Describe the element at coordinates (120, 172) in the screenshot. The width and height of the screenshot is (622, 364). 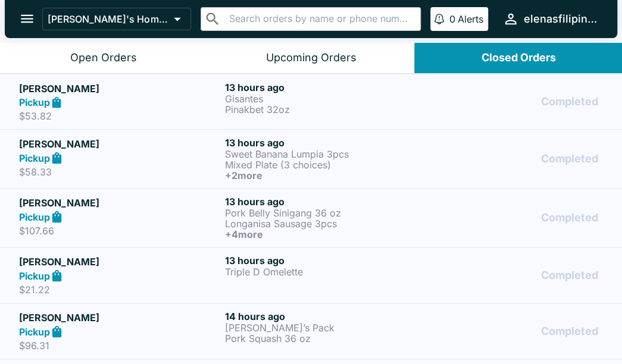
I see `p: $58.33` at that location.